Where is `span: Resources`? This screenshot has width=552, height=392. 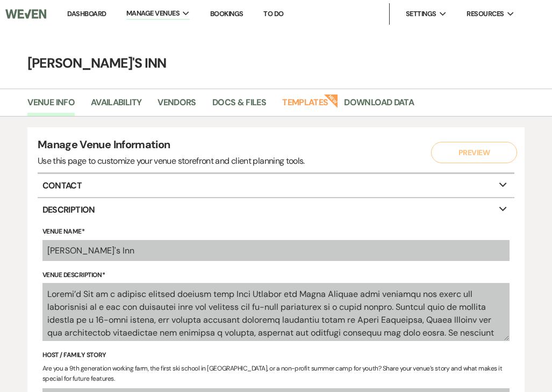 span: Resources is located at coordinates (485, 14).